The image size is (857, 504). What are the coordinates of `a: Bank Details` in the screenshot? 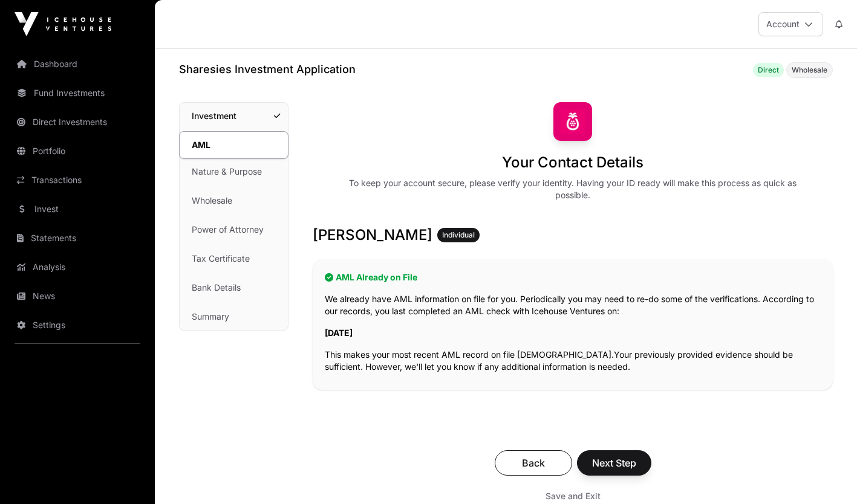 It's located at (234, 288).